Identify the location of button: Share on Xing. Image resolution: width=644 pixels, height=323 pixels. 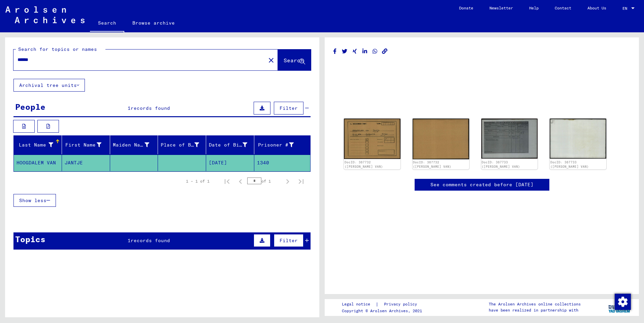
(355, 51).